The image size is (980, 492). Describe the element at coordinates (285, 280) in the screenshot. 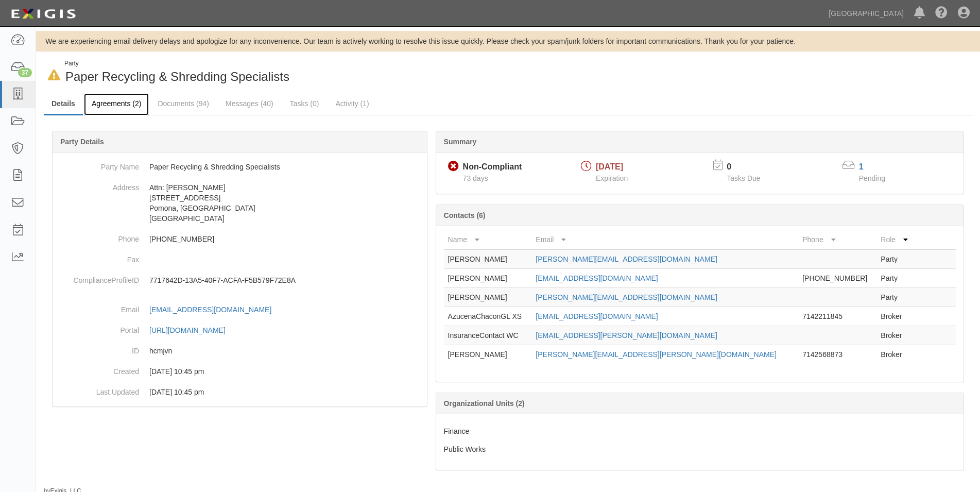

I see `p: 7717642D-13A5-40F7-ACFA-F5B579F72E8A` at that location.